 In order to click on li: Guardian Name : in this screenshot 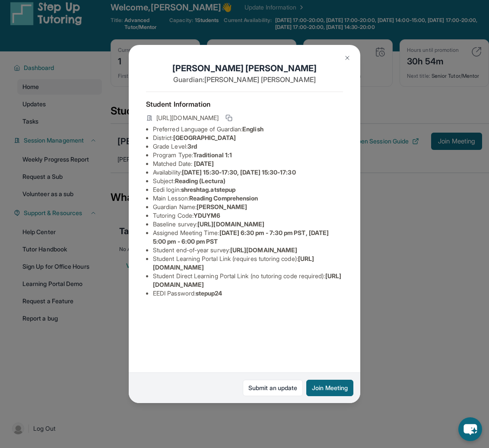, I will do `click(248, 207)`.